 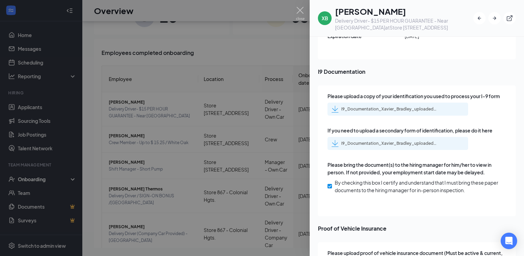 What do you see at coordinates (479, 18) in the screenshot?
I see `button: ArrowLeftNew` at bounding box center [479, 18].